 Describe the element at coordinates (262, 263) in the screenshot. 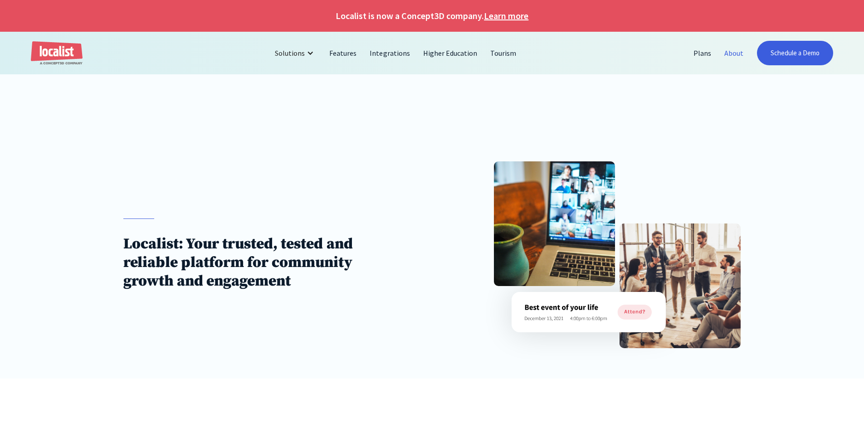

I see `h1: Localist: Your trusted, tested and reliable platform for community growth and engagement` at that location.